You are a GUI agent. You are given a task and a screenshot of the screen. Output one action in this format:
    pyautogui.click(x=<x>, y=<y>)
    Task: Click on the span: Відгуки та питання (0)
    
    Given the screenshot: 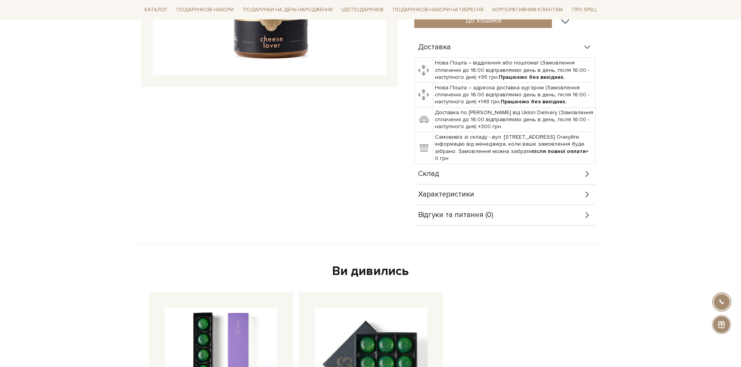 What is the action you would take?
    pyautogui.click(x=455, y=215)
    